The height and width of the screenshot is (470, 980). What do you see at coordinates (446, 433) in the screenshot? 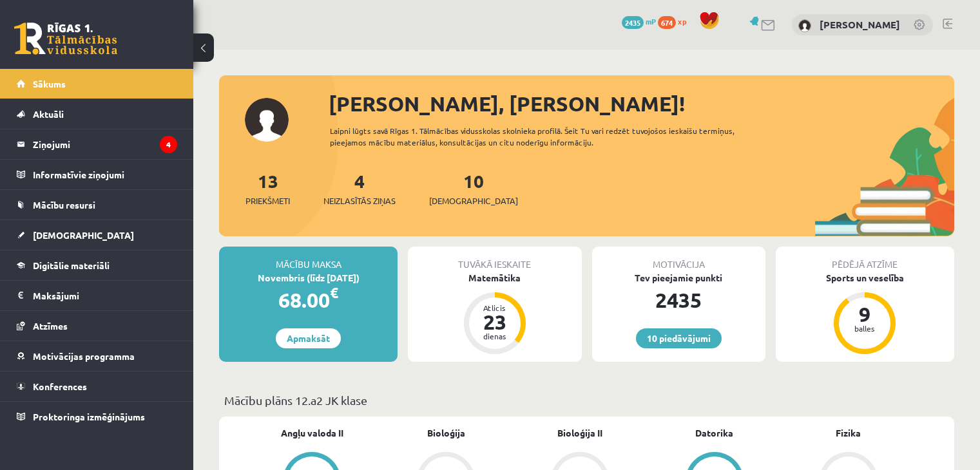
I see `a: Bioloģija` at bounding box center [446, 433].